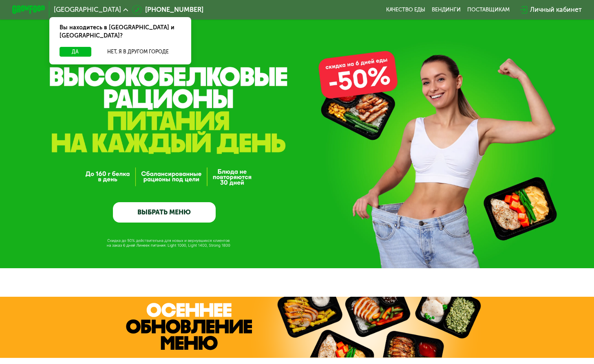 The height and width of the screenshot is (364, 594). I want to click on a: Качество еды, so click(406, 10).